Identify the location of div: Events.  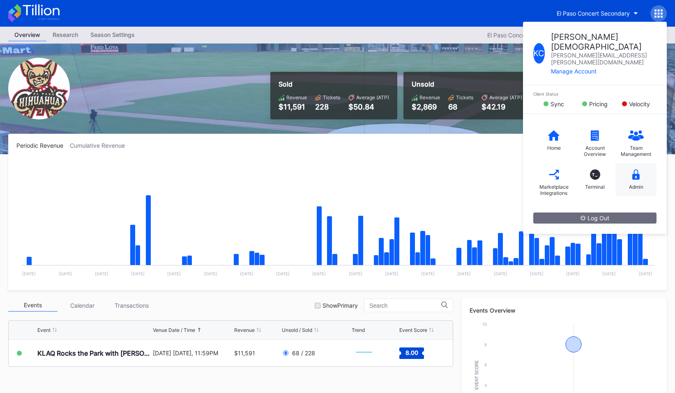
(33, 306).